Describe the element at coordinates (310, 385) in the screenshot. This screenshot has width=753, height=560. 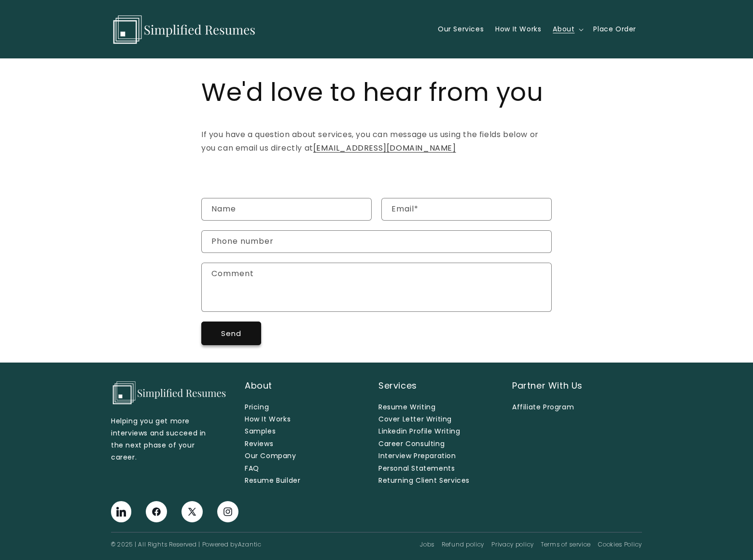
I see `h2: About` at that location.